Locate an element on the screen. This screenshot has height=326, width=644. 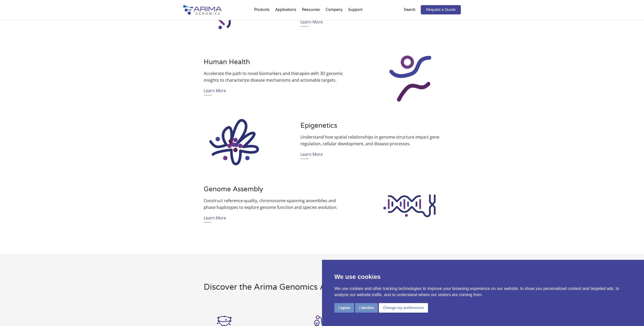
button: Change my preferences is located at coordinates (403, 308).